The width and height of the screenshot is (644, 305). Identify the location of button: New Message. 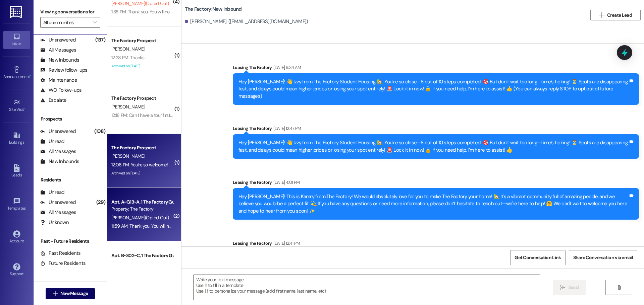
(70, 294).